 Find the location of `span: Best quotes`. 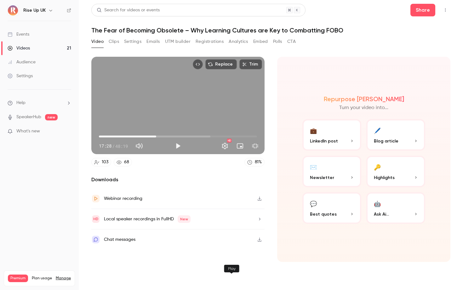

span: Best quotes is located at coordinates (323, 214).